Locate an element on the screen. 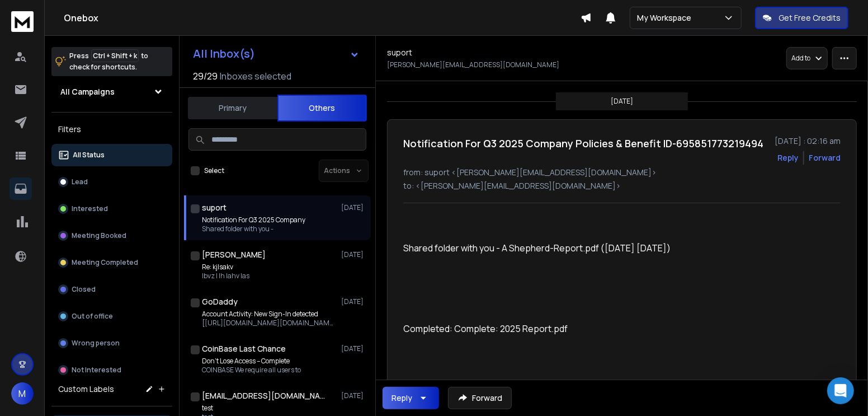  span: 29 / 29 is located at coordinates (205, 76).